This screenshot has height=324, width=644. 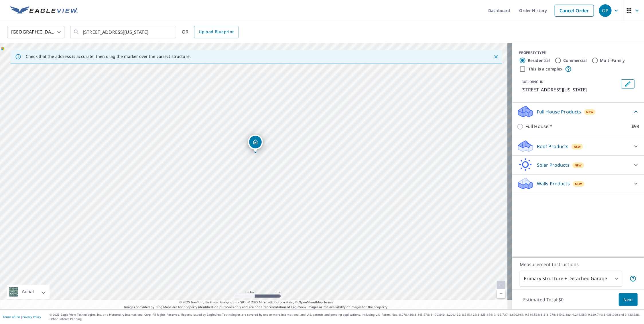 I want to click on p: Measurement Instructions, so click(x=578, y=264).